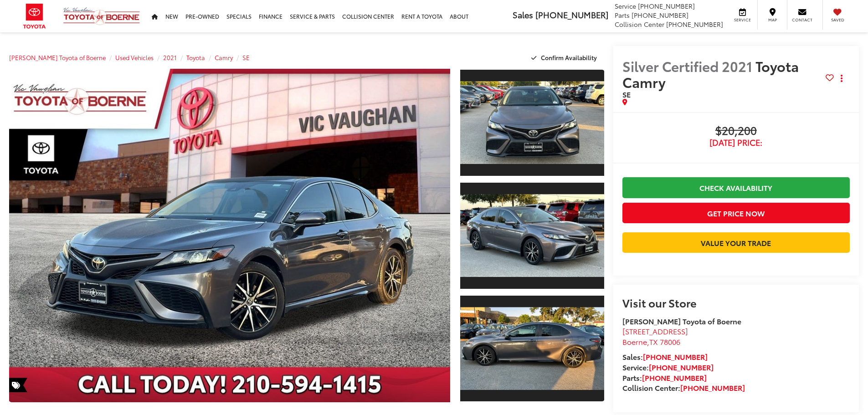 The width and height of the screenshot is (868, 415). Describe the element at coordinates (523, 15) in the screenshot. I see `span: Sales` at that location.